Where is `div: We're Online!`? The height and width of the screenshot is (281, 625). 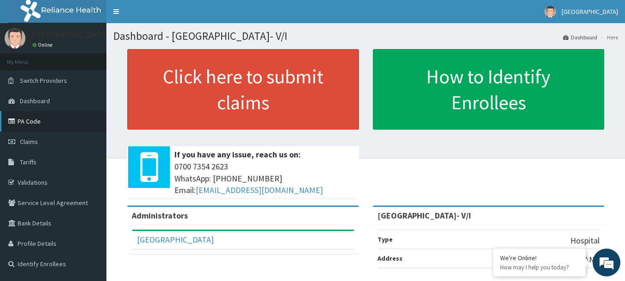 div: We're Online! is located at coordinates (539, 258).